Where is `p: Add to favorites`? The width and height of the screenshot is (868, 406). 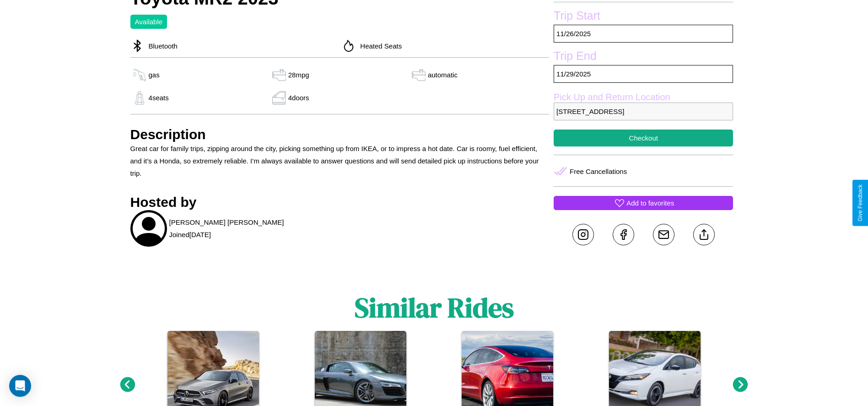
p: Add to favorites is located at coordinates (650, 203).